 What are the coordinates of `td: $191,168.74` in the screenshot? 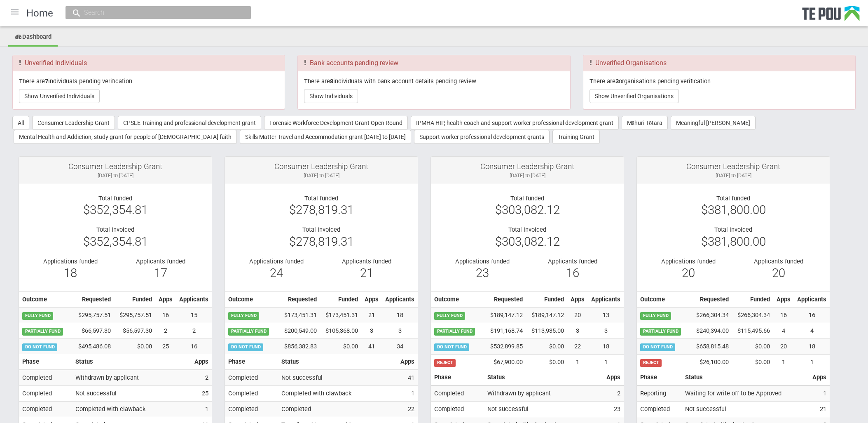 It's located at (505, 331).